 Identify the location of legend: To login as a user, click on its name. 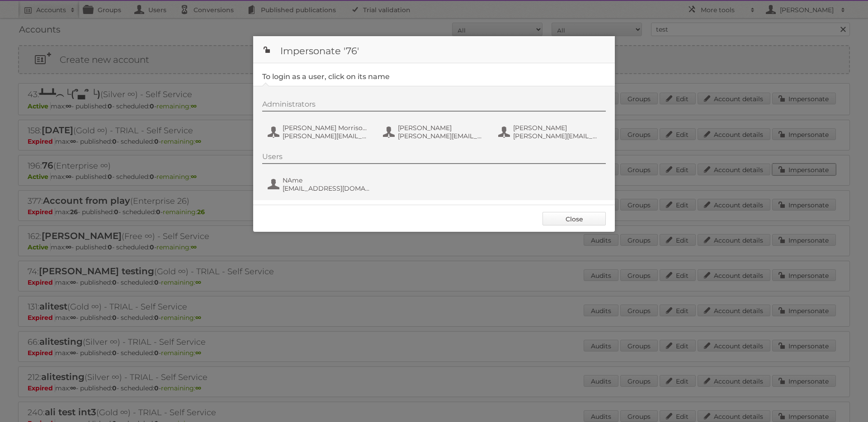
(326, 76).